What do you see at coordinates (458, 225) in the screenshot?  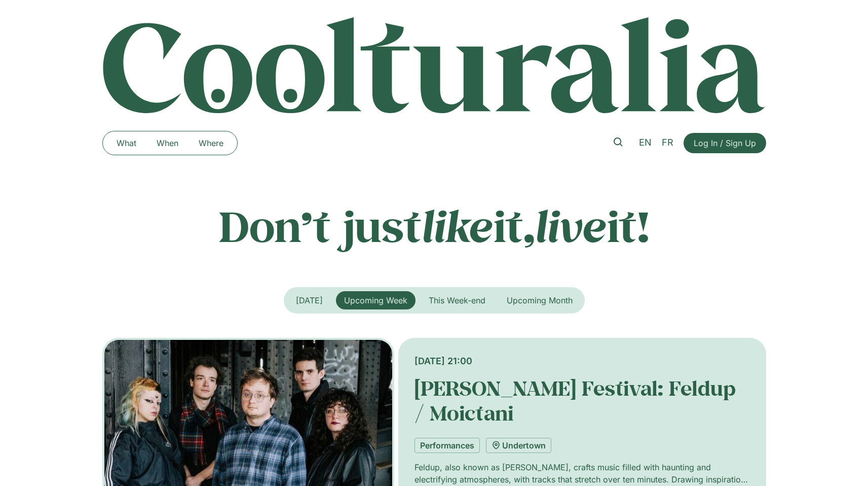 I see `em: like` at bounding box center [458, 225].